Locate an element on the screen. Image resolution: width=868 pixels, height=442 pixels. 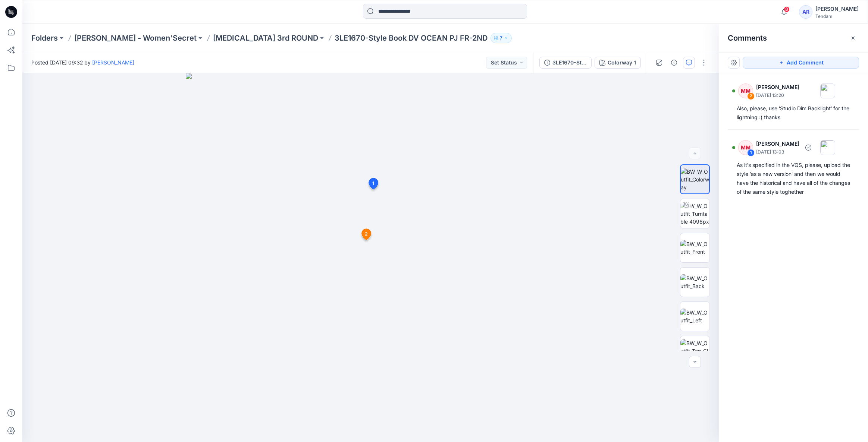
button: Details is located at coordinates (674, 63).